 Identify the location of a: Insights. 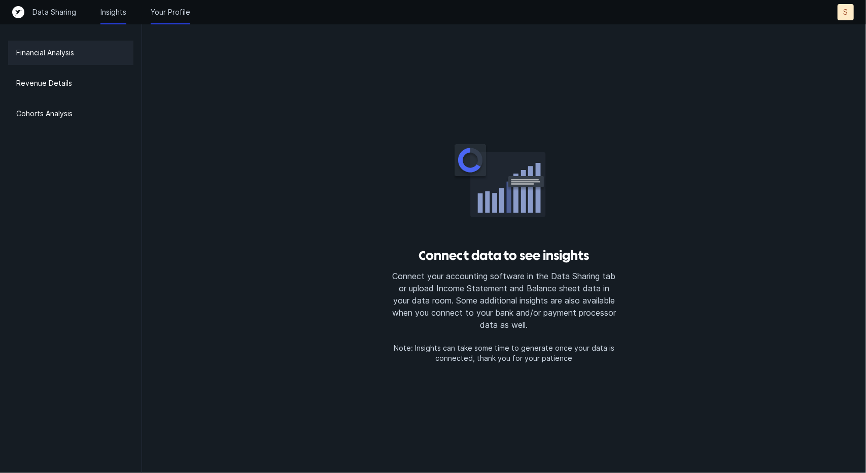
(113, 12).